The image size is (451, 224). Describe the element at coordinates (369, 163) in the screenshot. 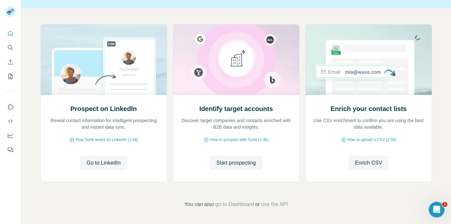

I see `span: Enrich CSV` at that location.